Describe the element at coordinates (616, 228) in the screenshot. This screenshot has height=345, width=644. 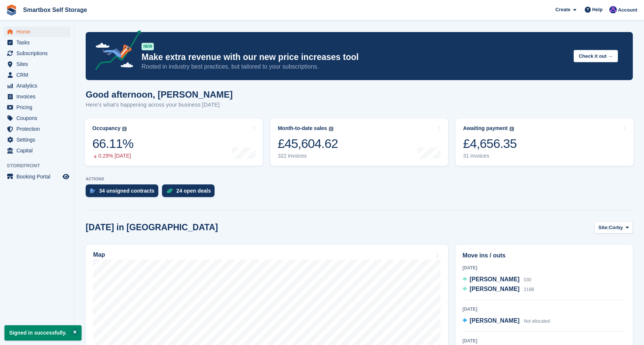
I see `span: Corby` at that location.